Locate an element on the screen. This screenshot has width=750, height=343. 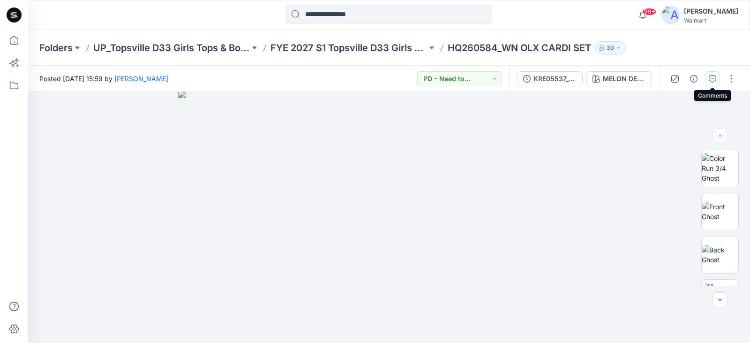
a: FYE 2027 S1 Topsville D33 Girls Tops is located at coordinates (349, 48).